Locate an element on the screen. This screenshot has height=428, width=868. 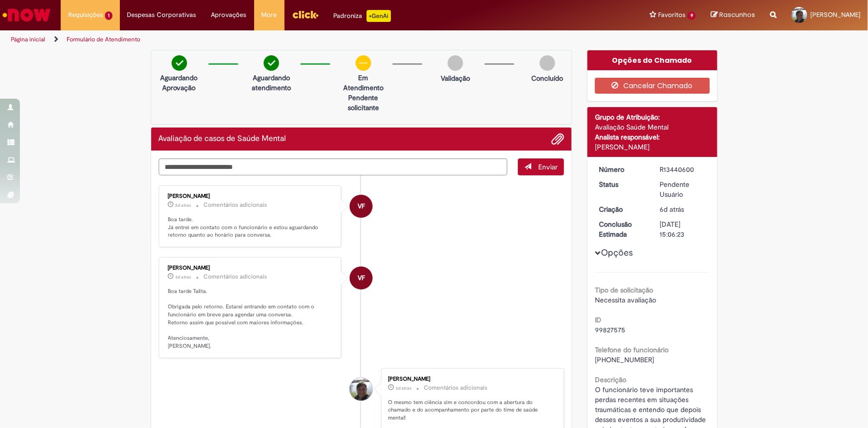
p: Boa tarde Talita. Obrigada pelo retorno. Estarei entrando em contato com o funcionário em breve p... is located at coordinates (251, 319).